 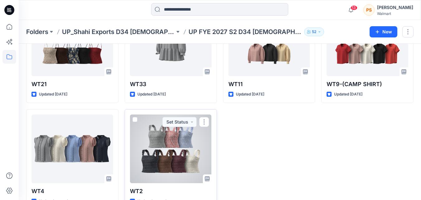 What do you see at coordinates (72, 149) in the screenshot?
I see `a: WT4` at bounding box center [72, 149].